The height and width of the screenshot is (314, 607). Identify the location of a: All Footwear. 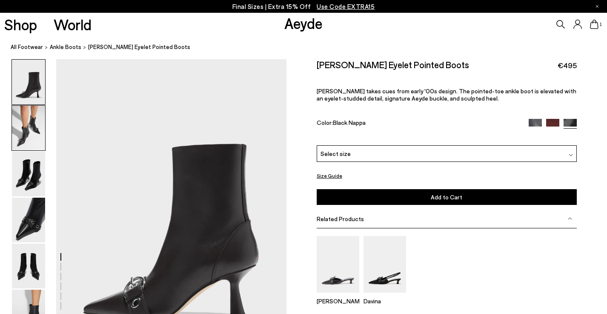
(27, 47).